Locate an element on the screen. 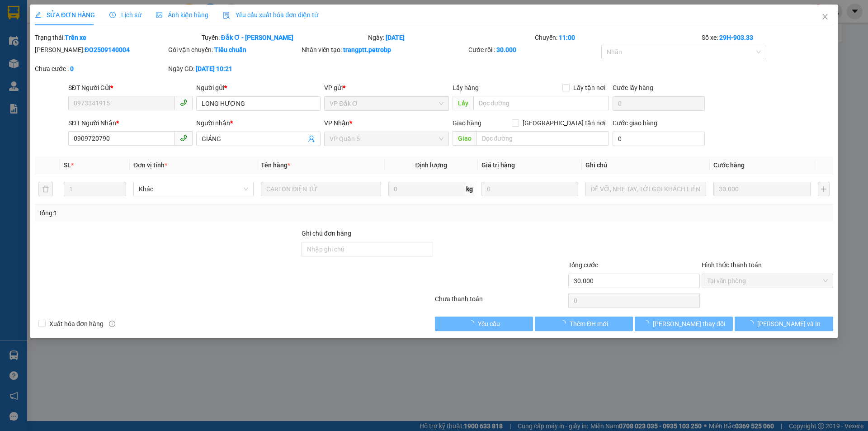 This screenshot has width=868, height=431. div: VP Phú Riềng is located at coordinates (101, 19).